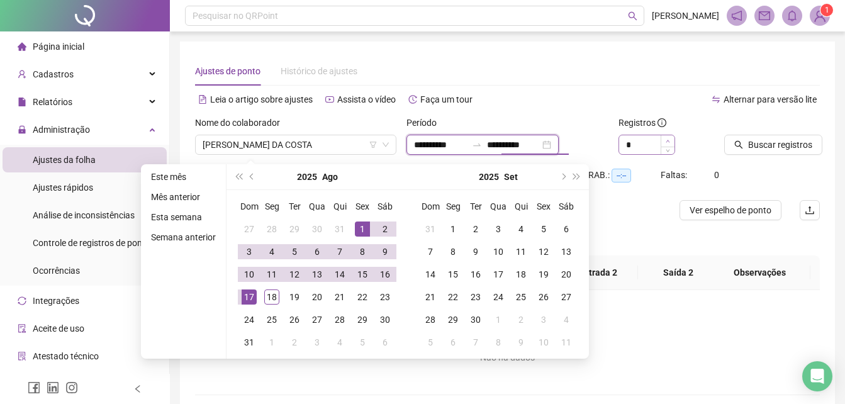 Image resolution: width=845 pixels, height=404 pixels. What do you see at coordinates (566, 252) in the screenshot?
I see `td: 2025-09-13` at bounding box center [566, 252].